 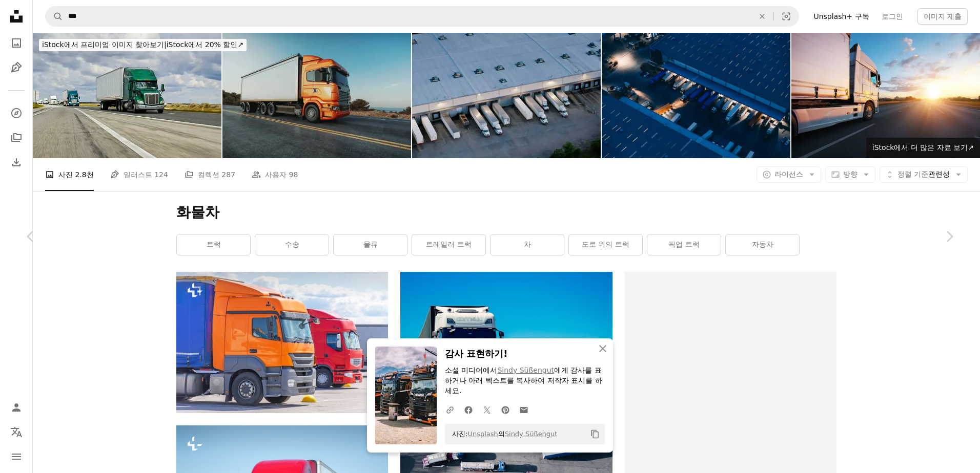 What do you see at coordinates (16, 162) in the screenshot?
I see `a: 다운로드 내역` at bounding box center [16, 162].